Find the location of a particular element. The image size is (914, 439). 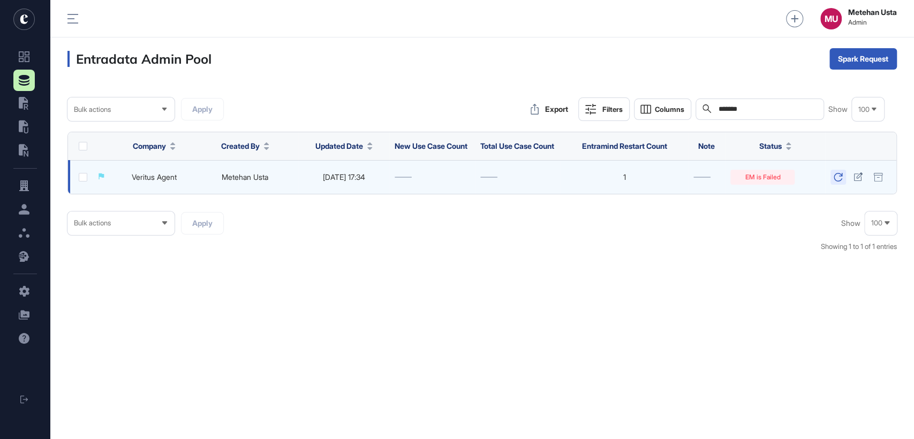

span: Company is located at coordinates (149, 146).